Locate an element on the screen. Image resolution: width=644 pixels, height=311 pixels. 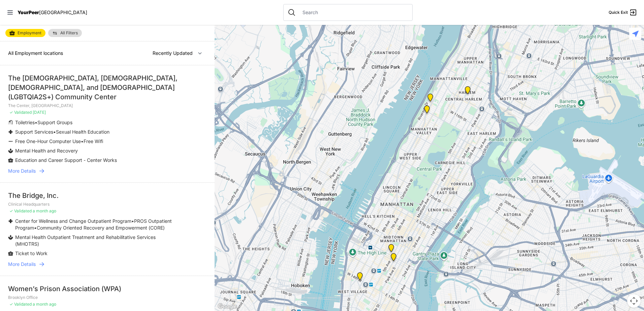
span: Ticket to Work is located at coordinates (31, 253).